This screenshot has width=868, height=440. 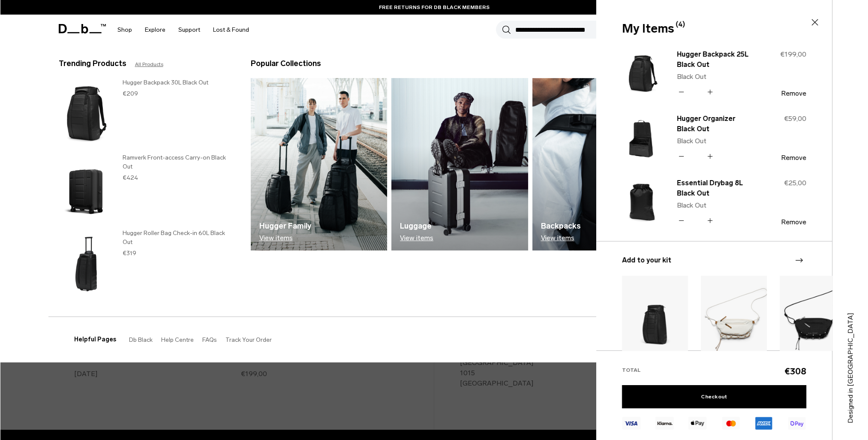 What do you see at coordinates (795, 119) in the screenshot?
I see `span: €59,00` at bounding box center [795, 119].